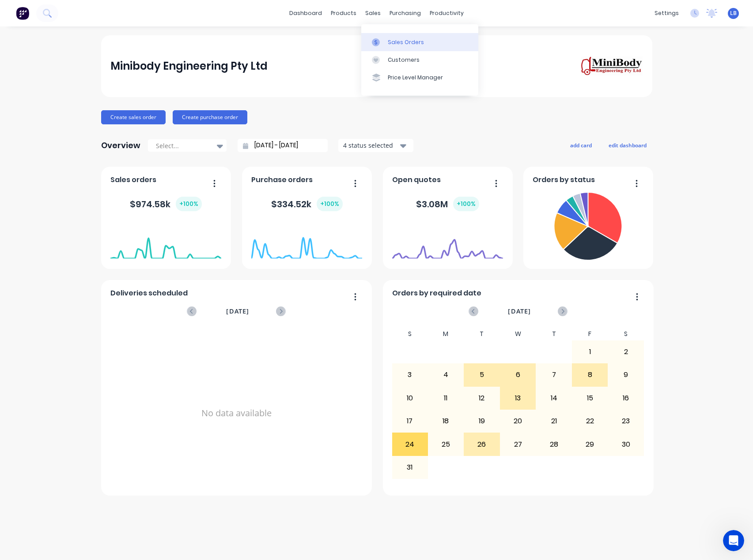  I want to click on div: 26, so click(482, 444).